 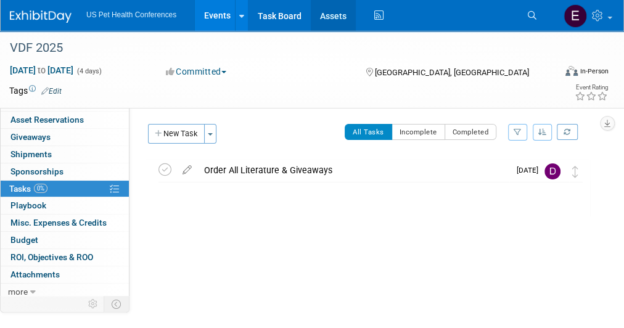 I want to click on img: Debra Smith, so click(x=553, y=171).